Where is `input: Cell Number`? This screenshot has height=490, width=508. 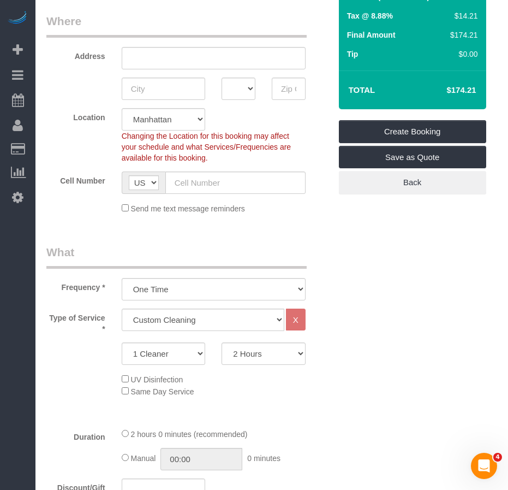 input: Cell Number is located at coordinates (235, 182).